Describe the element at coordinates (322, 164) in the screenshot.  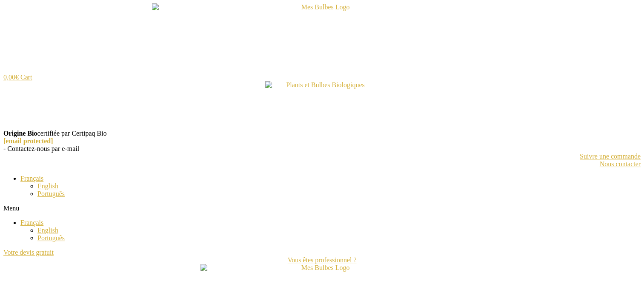
I see `a: Nous contacter` at that location.